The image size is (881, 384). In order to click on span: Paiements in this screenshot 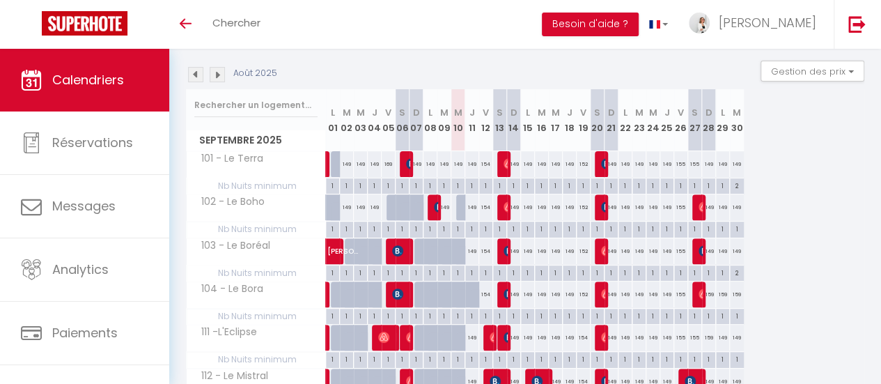, I will do `click(85, 332)`.